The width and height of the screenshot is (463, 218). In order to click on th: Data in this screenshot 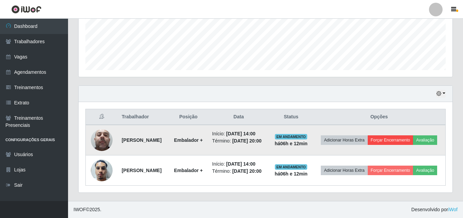, I will do `click(239, 117)`.